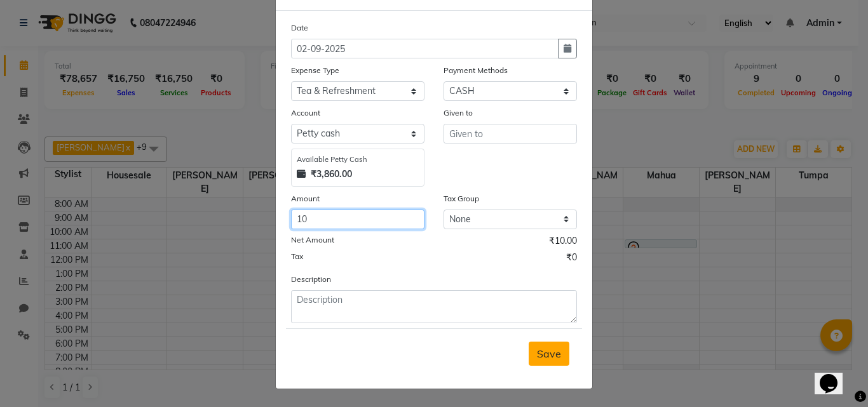 This screenshot has height=407, width=868. What do you see at coordinates (358, 159) in the screenshot?
I see `div: Available Petty Cash` at bounding box center [358, 159].